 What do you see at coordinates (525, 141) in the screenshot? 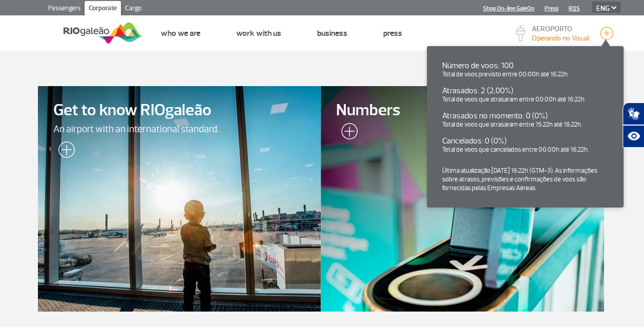
I see `p: Cancelados: 0 (0%)` at bounding box center [525, 141].